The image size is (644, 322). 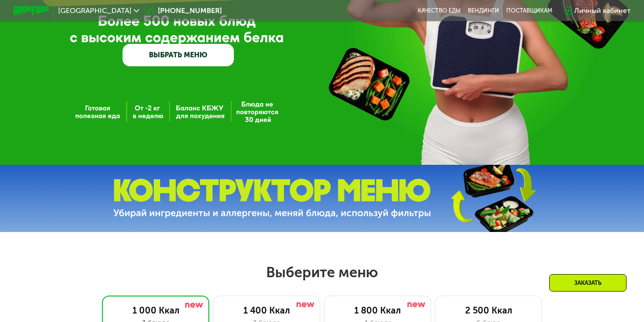 What do you see at coordinates (378, 310) in the screenshot?
I see `div: 1 800 Ккал` at bounding box center [378, 310].